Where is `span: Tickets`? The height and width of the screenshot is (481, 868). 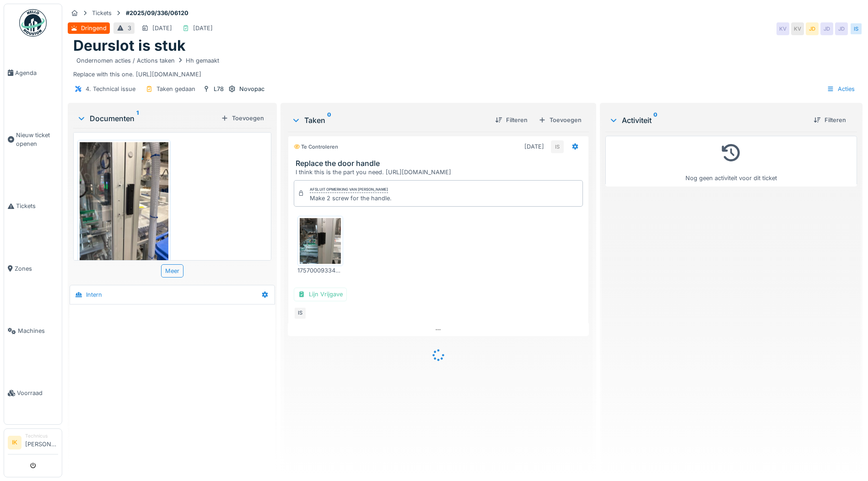 span: Tickets is located at coordinates (37, 206).